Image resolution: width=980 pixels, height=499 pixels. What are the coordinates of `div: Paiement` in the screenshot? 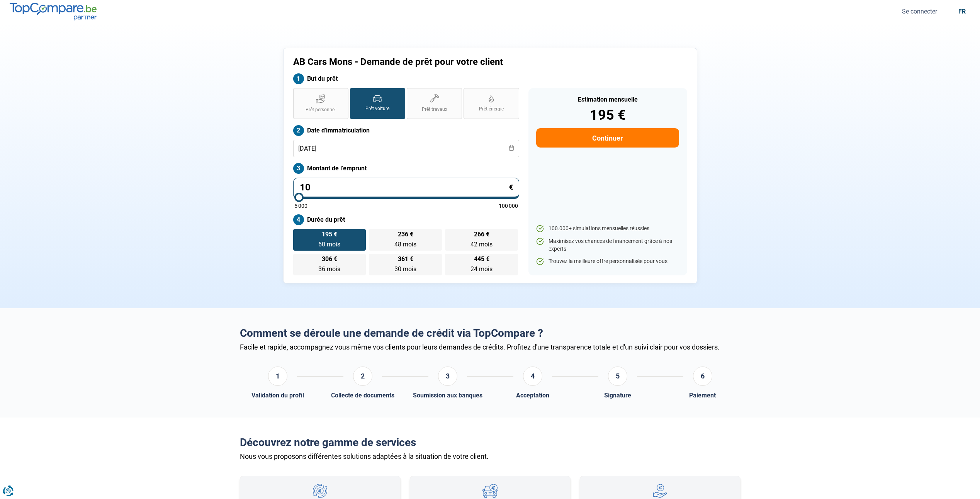 It's located at (702, 395).